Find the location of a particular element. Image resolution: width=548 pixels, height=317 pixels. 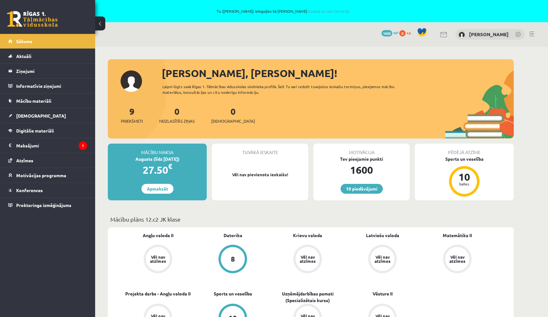

div: Motivācija is located at coordinates (362, 150).